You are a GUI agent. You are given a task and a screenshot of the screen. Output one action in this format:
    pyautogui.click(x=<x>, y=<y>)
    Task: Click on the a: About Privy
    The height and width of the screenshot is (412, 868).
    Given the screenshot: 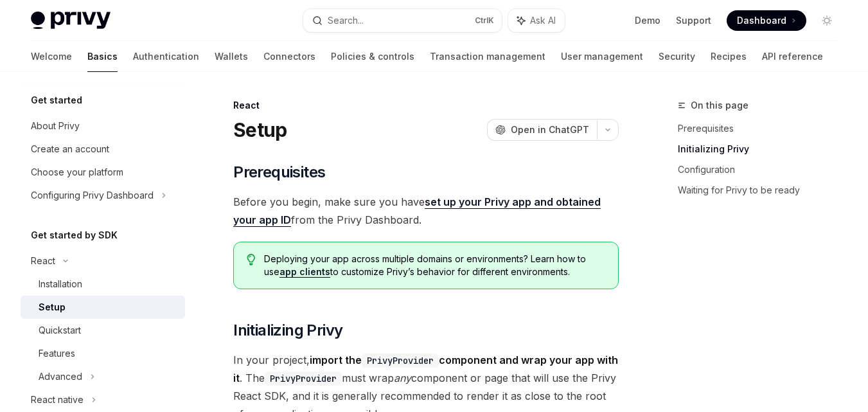 What is the action you would take?
    pyautogui.click(x=103, y=126)
    